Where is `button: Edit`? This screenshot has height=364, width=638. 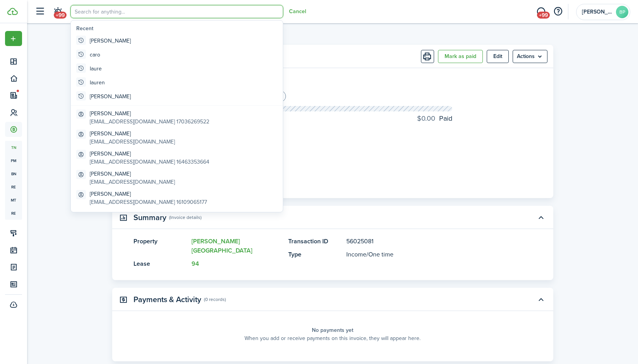 button: Edit is located at coordinates (498, 56).